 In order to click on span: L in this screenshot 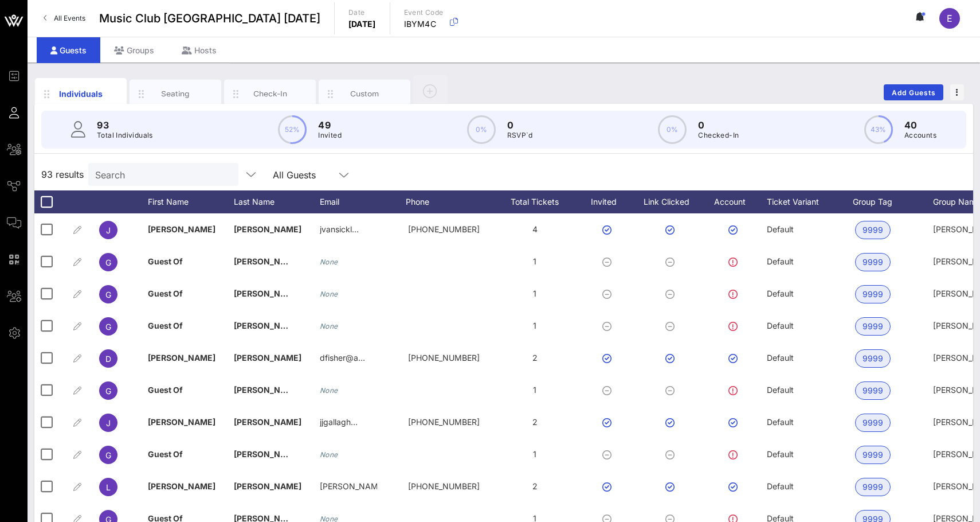, I will do `click(109, 487)`.